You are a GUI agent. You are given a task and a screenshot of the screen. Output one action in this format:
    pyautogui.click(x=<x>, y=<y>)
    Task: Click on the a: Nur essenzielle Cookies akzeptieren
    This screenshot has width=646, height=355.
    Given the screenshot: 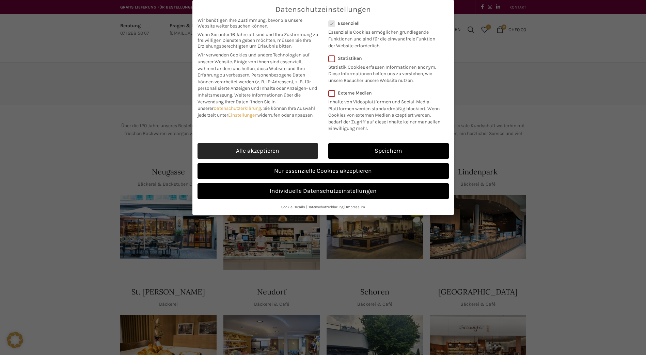 What is the action you would take?
    pyautogui.click(x=323, y=171)
    